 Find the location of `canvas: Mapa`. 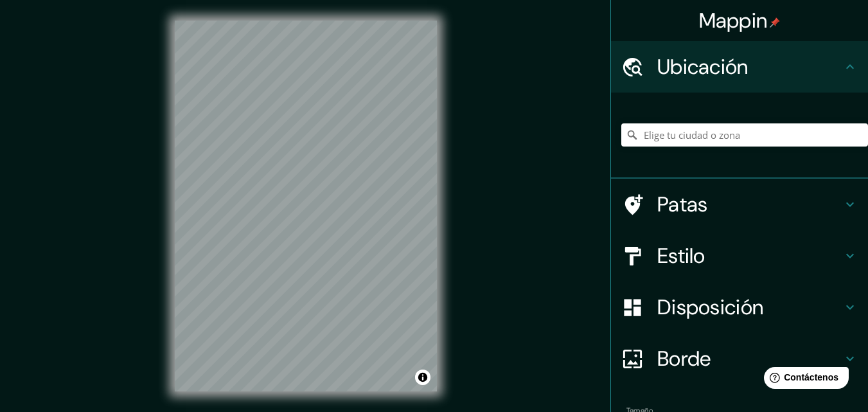

canvas: Mapa is located at coordinates (306, 206).